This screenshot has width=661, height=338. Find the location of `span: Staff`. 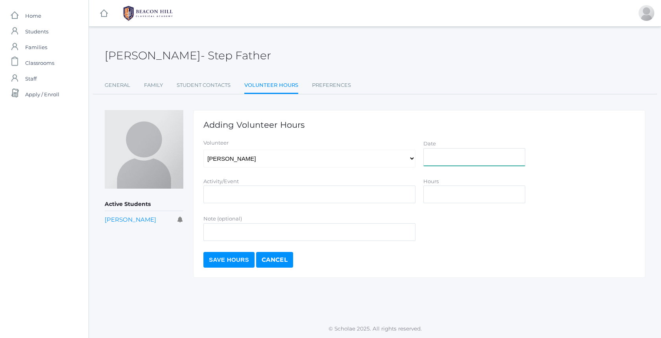

span: Staff is located at coordinates (31, 79).